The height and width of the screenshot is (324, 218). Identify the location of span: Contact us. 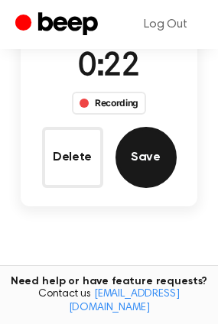
(109, 301).